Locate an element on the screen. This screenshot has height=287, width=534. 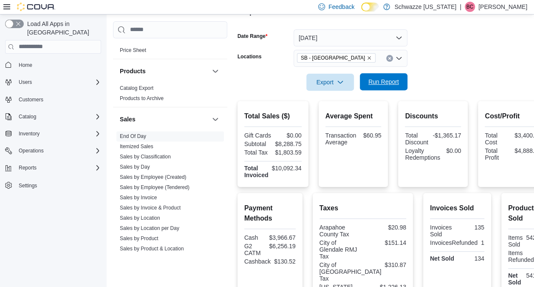
div: Total Profit is located at coordinates (498, 154).